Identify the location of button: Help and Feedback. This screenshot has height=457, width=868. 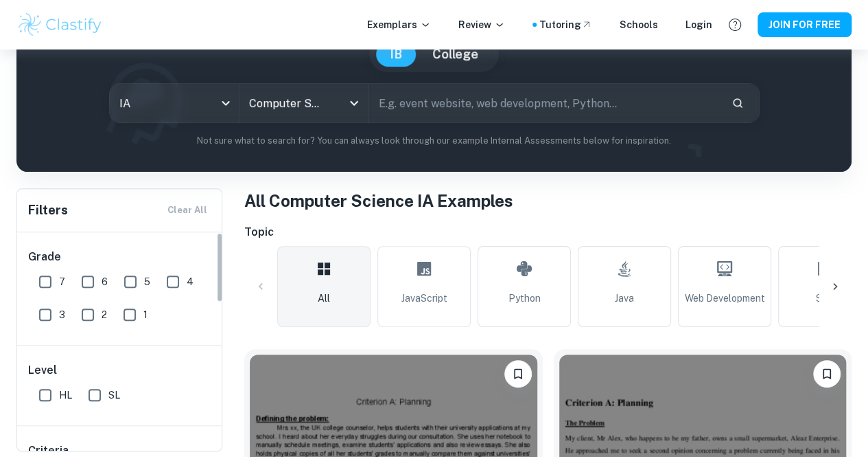
(735, 25).